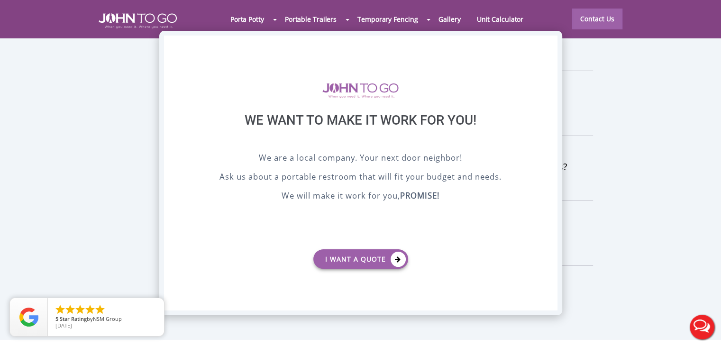 The width and height of the screenshot is (721, 346). I want to click on span: by, so click(106, 319).